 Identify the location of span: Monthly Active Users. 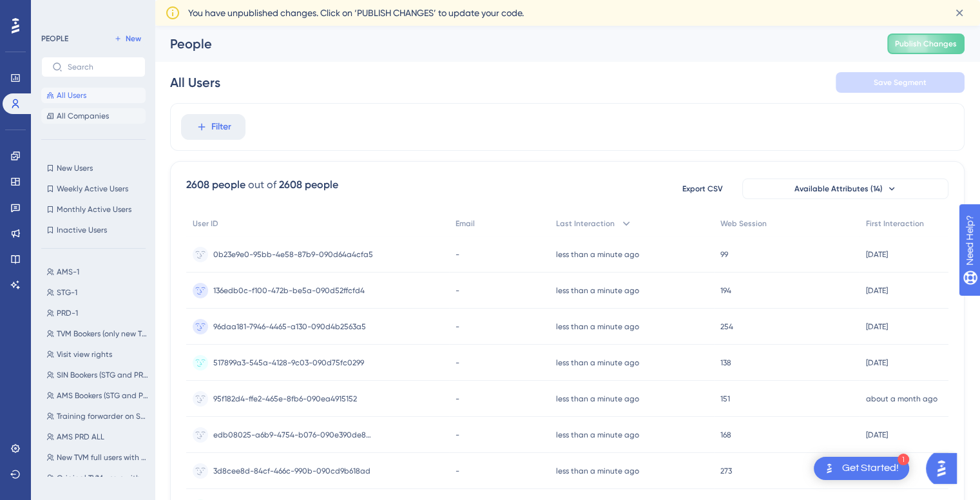
(94, 210).